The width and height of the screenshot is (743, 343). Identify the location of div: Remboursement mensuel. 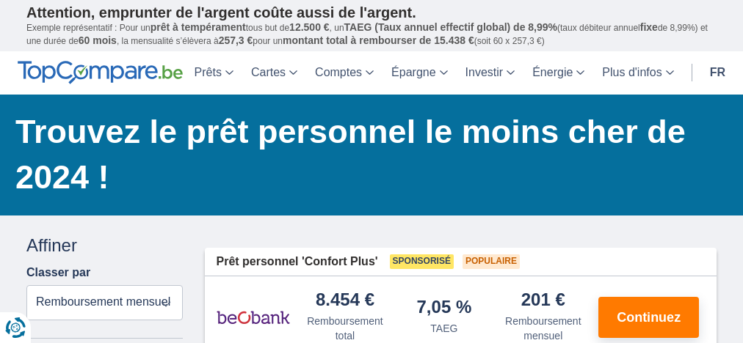
(542, 329).